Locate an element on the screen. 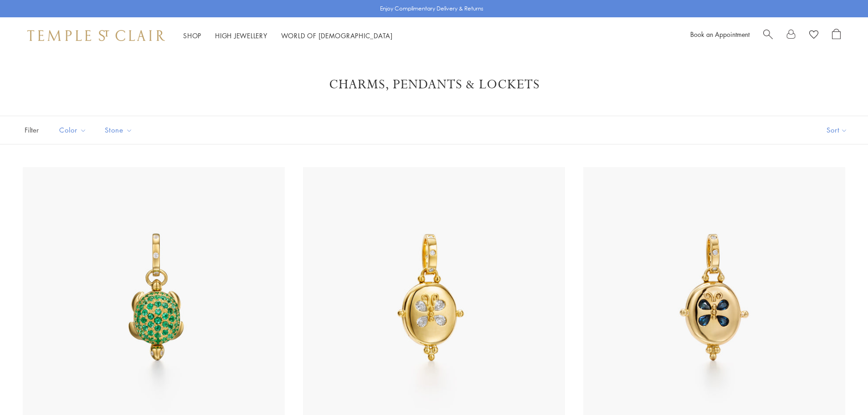  img: Temple St. Clair is located at coordinates (96, 36).